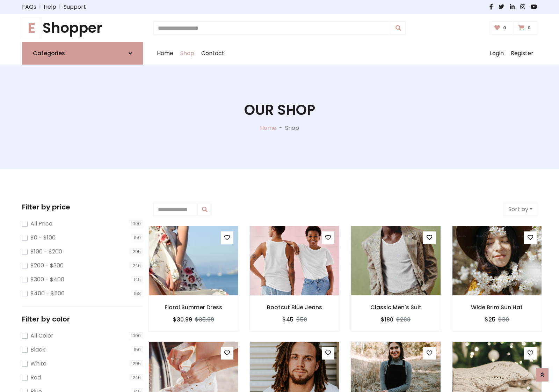 Image resolution: width=559 pixels, height=392 pixels. What do you see at coordinates (38, 350) in the screenshot?
I see `label: Black` at bounding box center [38, 350].